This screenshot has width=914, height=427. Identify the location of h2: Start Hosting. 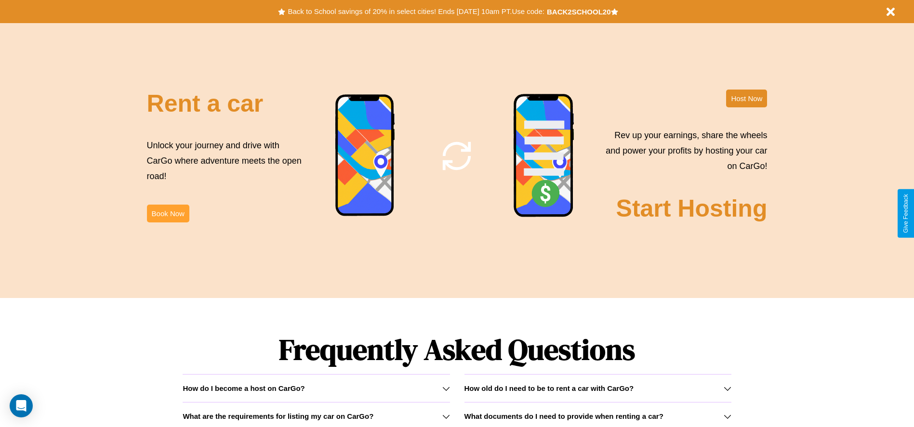
(692, 209).